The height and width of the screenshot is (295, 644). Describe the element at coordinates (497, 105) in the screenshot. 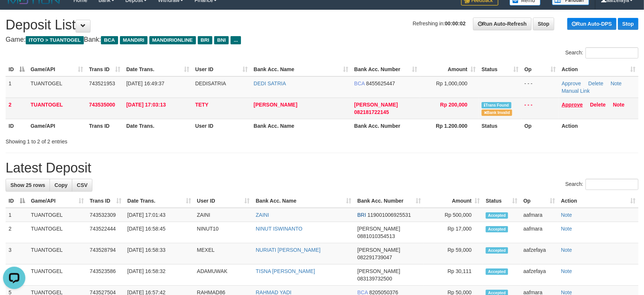

I see `span: Similar transaction found` at that location.